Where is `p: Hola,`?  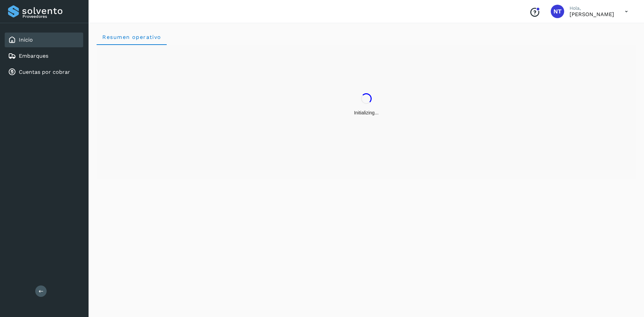
p: Hola, is located at coordinates (591, 8).